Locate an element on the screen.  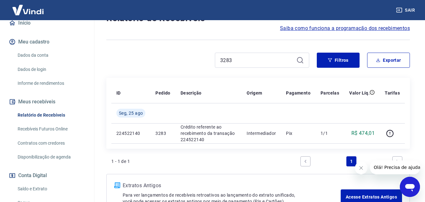
button: Exportar is located at coordinates (388, 60).